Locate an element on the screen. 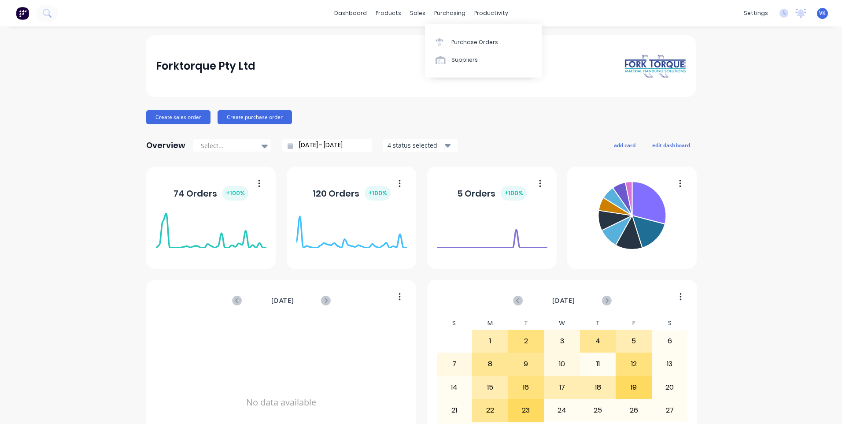 The image size is (842, 424). img: Forktorque Pty Ltd is located at coordinates (656, 66).